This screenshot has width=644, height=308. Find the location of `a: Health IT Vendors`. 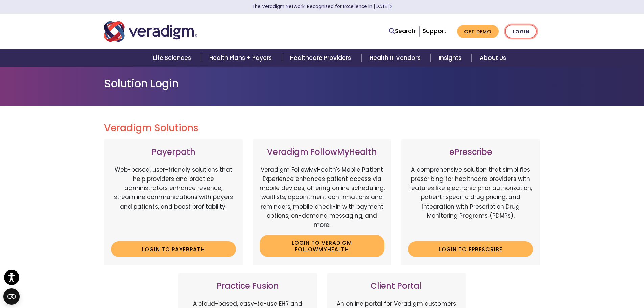

a: Health IT Vendors is located at coordinates (396, 58).